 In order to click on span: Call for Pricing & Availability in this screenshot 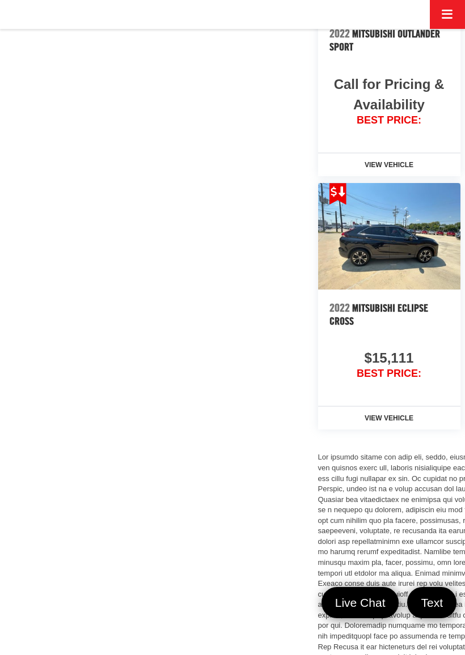, I will do `click(389, 95)`.